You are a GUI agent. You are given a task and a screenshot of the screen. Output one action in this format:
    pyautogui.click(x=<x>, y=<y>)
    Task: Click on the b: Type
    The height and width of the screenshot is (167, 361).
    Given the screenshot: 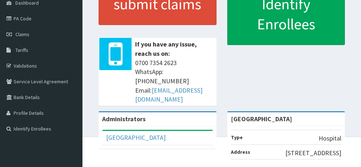 What is the action you would take?
    pyautogui.click(x=237, y=138)
    